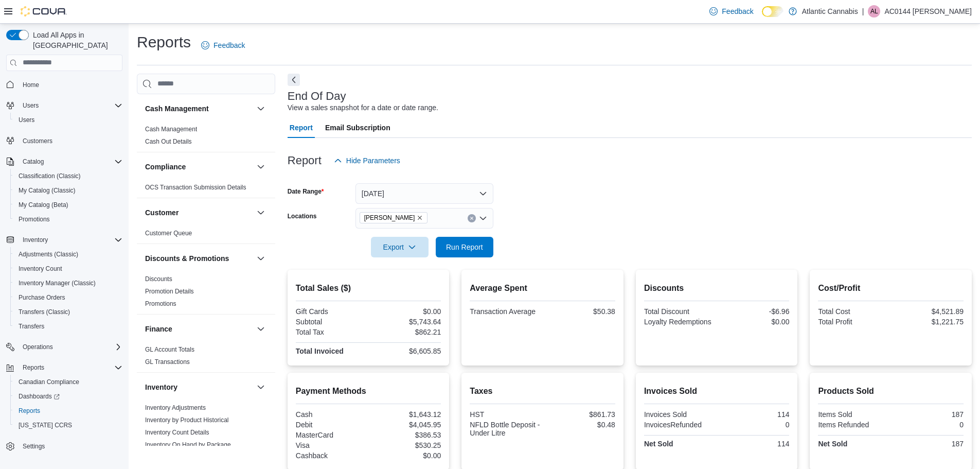 Image resolution: width=980 pixels, height=469 pixels. I want to click on div: Cash Management, so click(206, 137).